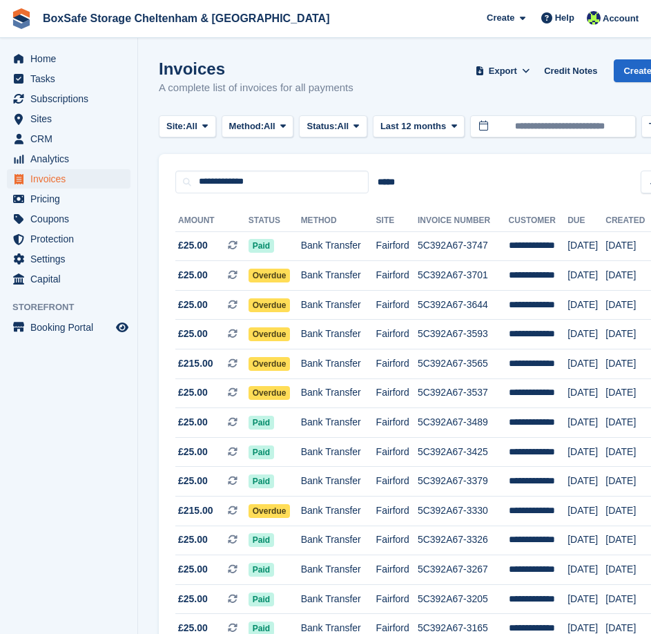  Describe the element at coordinates (571, 70) in the screenshot. I see `a: Credit Notes` at that location.